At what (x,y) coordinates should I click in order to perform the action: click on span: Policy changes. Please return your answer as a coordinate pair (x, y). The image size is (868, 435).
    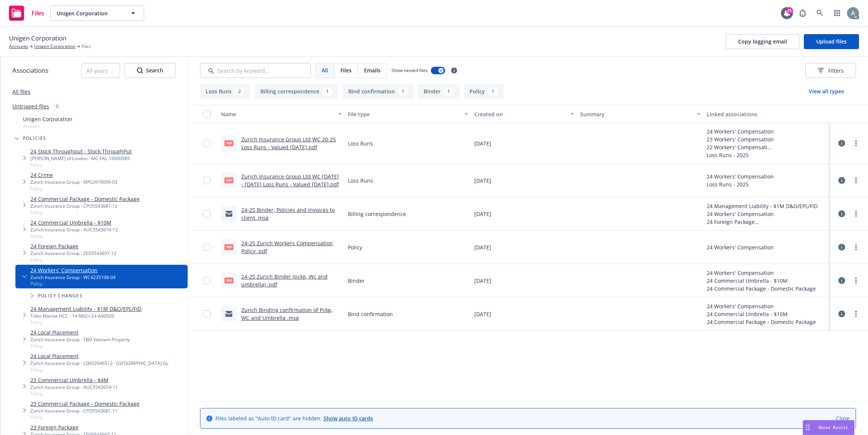
    Looking at the image, I should click on (60, 296).